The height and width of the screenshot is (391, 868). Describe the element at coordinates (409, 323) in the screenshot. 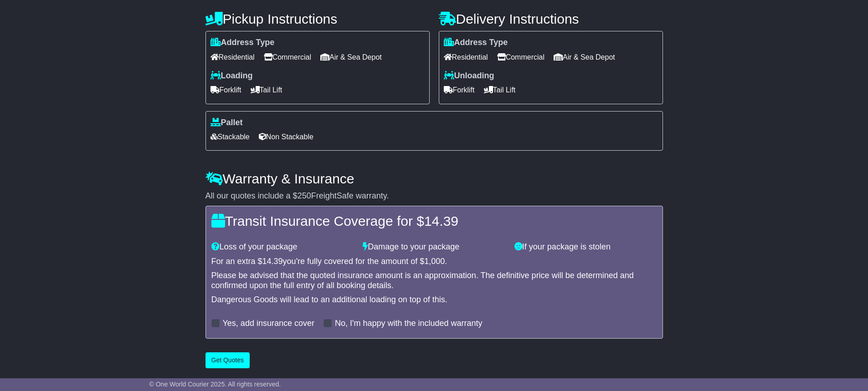

I see `label: No, I'm happy with the included warranty` at that location.